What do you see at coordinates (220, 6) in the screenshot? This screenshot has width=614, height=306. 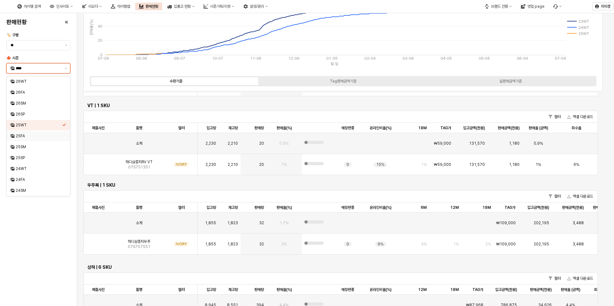 I see `div: 시즌기획/리뷰` at bounding box center [220, 6].